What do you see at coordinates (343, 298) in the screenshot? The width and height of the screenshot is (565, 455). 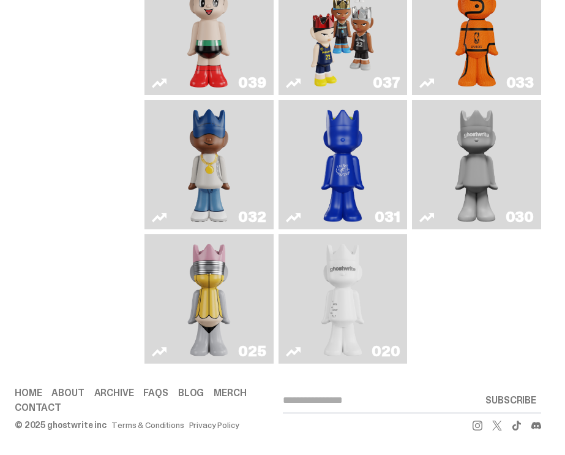 I see `a: ghost` at bounding box center [343, 298].